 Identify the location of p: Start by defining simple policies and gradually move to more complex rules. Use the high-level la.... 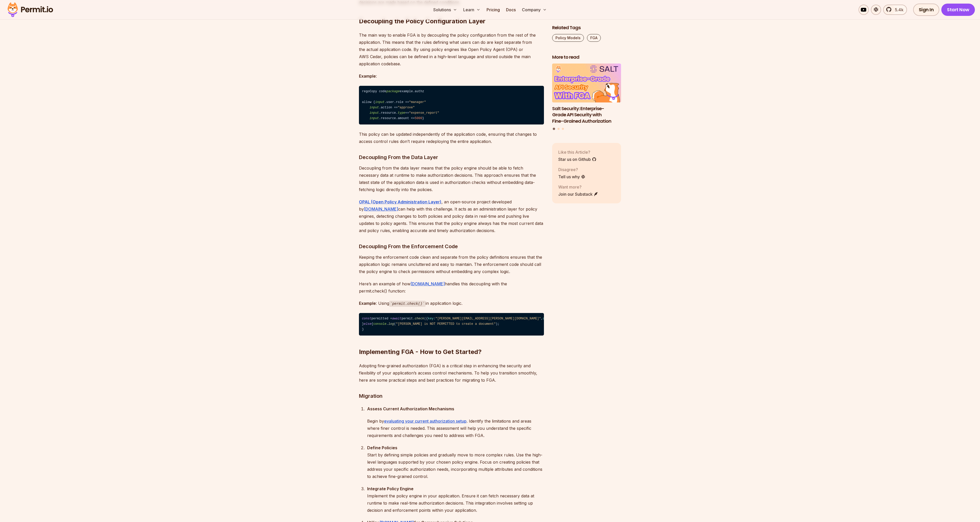
(455, 462).